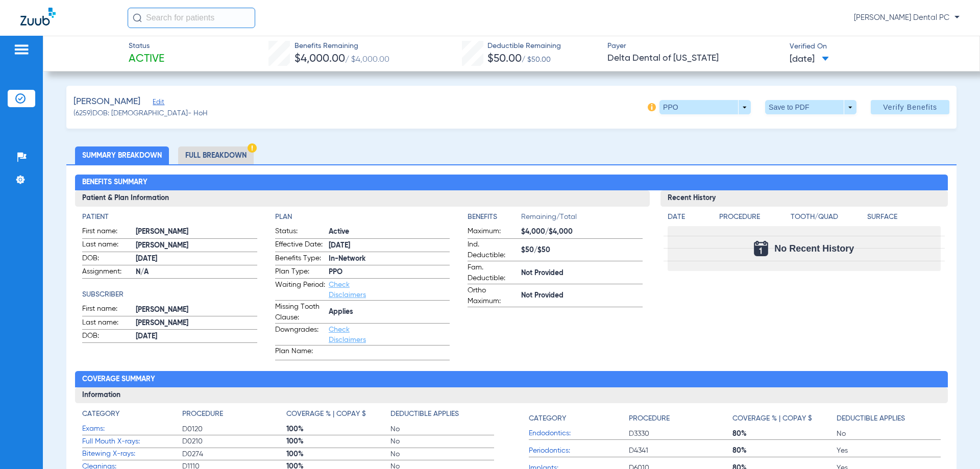 The width and height of the screenshot is (980, 469). Describe the element at coordinates (652, 107) in the screenshot. I see `img: info-icon` at that location.